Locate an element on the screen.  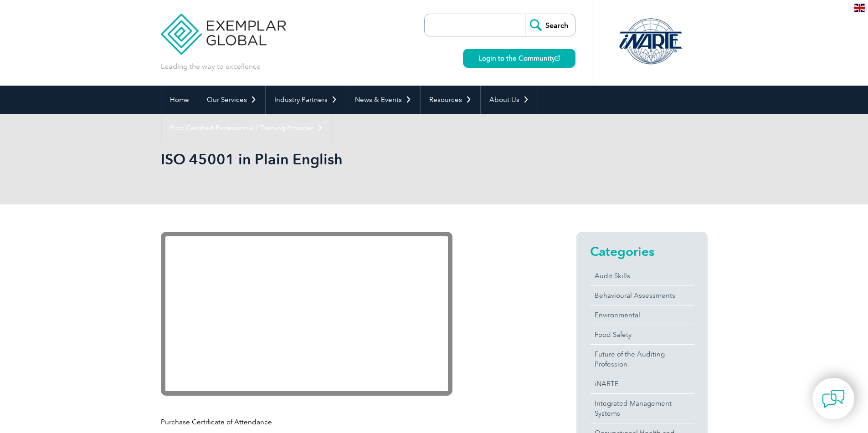
a: News & Events is located at coordinates (383, 100).